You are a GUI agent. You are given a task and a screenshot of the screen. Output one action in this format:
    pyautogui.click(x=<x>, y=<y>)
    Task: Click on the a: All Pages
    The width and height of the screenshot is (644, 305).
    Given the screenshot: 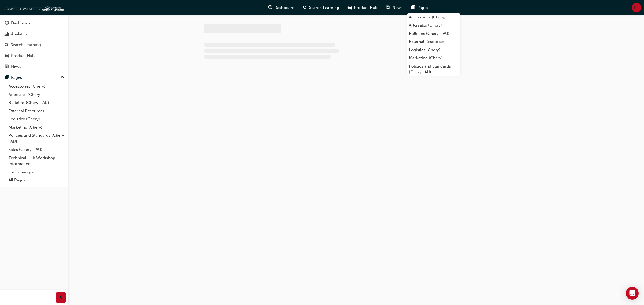 What is the action you would take?
    pyautogui.click(x=36, y=180)
    